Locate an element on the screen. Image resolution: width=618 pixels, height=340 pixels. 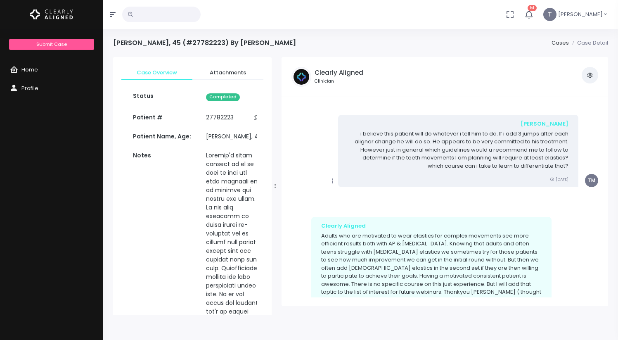
p: i believe this patient will do whatever i tell him to do. If i add 3 jumps after each aligner cha... is located at coordinates (458, 150).